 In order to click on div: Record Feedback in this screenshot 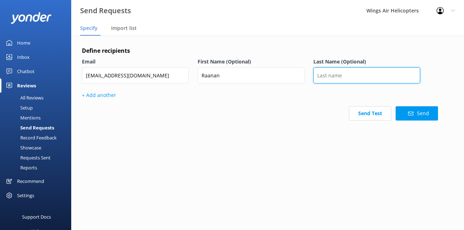, I will do `click(30, 137)`.